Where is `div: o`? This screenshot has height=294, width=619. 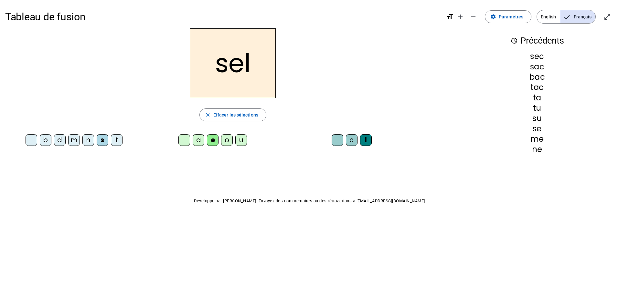 div: o is located at coordinates (227, 140).